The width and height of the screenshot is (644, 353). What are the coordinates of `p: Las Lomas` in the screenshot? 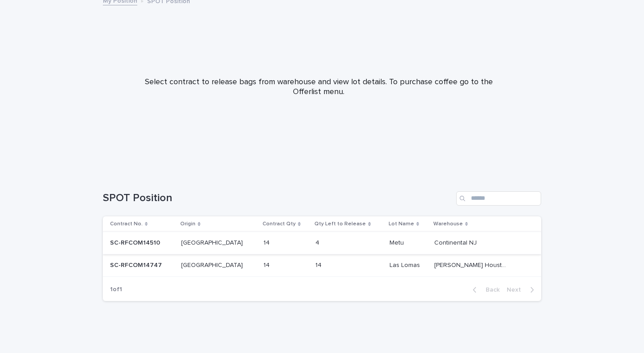 It's located at (406, 264).